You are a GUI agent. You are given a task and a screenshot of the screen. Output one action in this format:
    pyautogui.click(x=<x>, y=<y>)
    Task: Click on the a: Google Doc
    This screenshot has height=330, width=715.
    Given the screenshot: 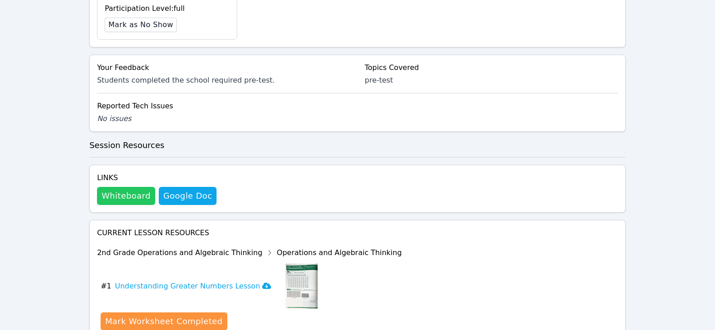 What is the action you would take?
    pyautogui.click(x=188, y=196)
    